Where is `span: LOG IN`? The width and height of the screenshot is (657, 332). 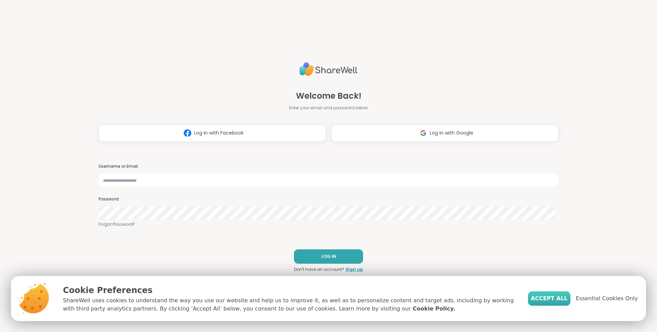 span: LOG IN is located at coordinates (328, 257).